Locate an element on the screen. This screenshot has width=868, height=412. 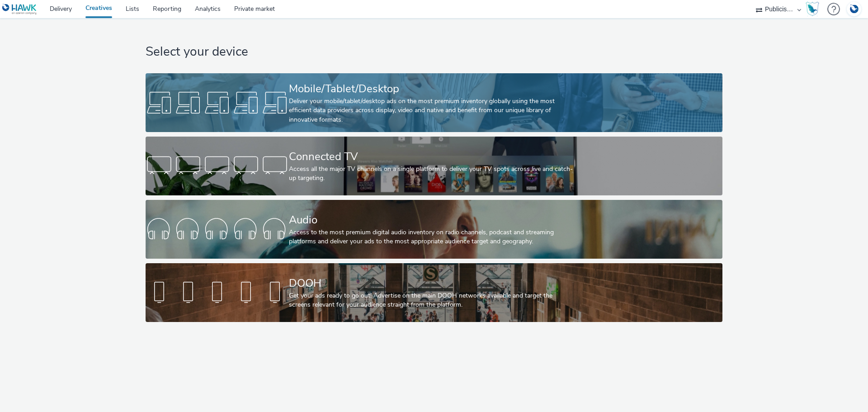
div: Get your ads ready to go out! Advertise on the main DOOH networks available and target the screen... is located at coordinates (433, 300).